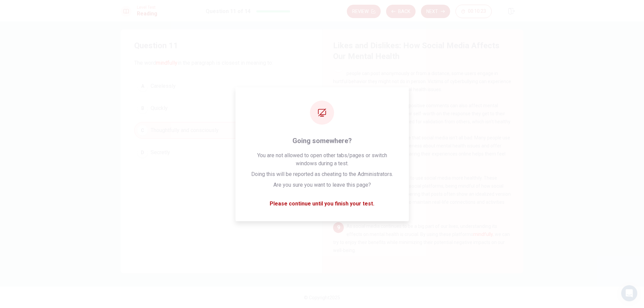  I want to click on span: However, it's important to note that social media isn't all bad. Many people use these platforms ..., so click(422, 150).